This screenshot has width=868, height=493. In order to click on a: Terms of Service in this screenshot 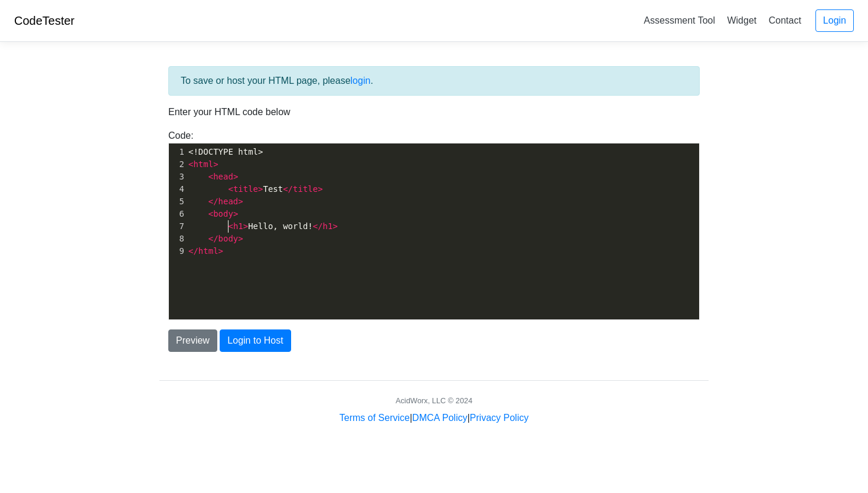, I will do `click(375, 418)`.